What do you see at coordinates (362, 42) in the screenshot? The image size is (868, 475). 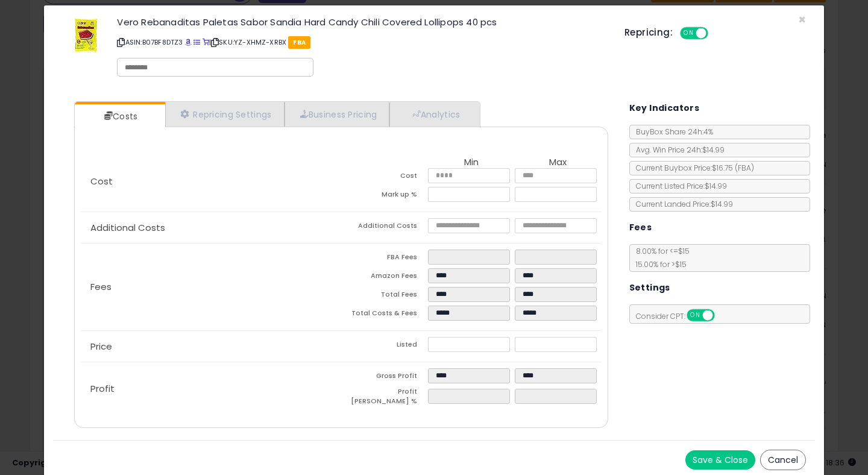 I see `p: ASIN: B07BF8DTZ3 | SKU: YZ-XHMZ-XRBX` at bounding box center [362, 42].